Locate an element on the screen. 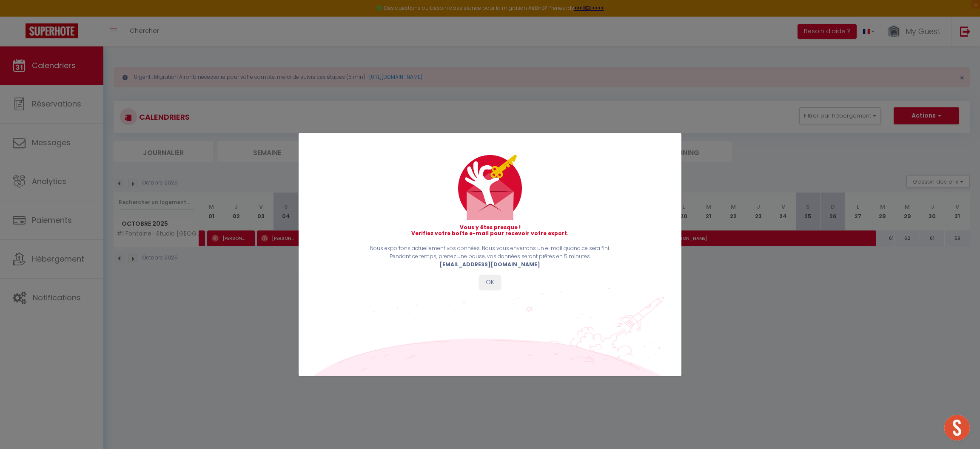 This screenshot has width=980, height=449. img: mail is located at coordinates (490, 188).